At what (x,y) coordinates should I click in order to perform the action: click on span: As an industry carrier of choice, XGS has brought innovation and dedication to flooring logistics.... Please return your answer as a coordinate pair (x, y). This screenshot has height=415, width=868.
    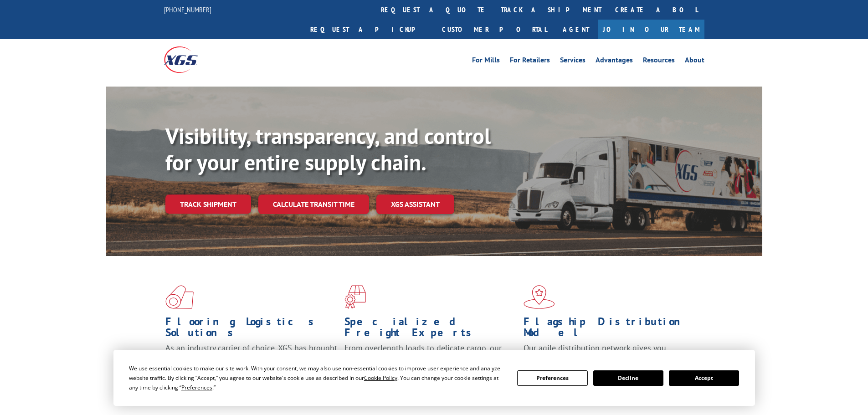
    Looking at the image, I should click on (251, 359).